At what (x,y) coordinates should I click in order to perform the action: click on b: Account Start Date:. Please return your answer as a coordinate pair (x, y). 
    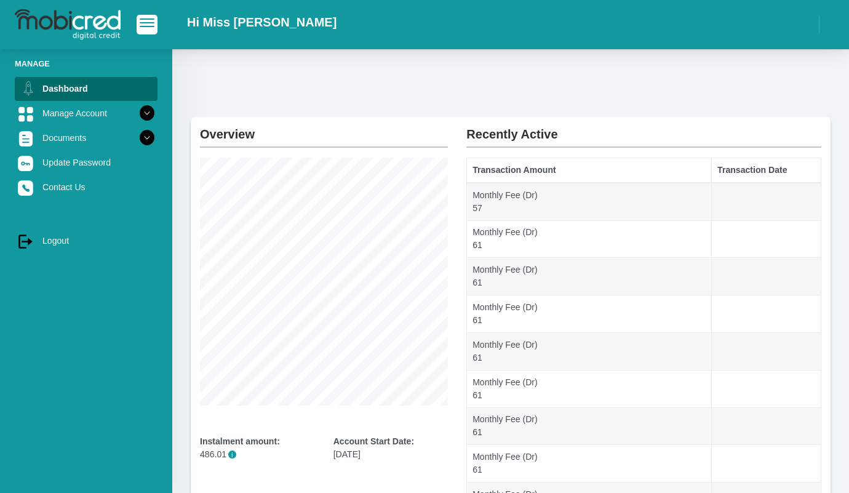
    Looking at the image, I should click on (373, 441).